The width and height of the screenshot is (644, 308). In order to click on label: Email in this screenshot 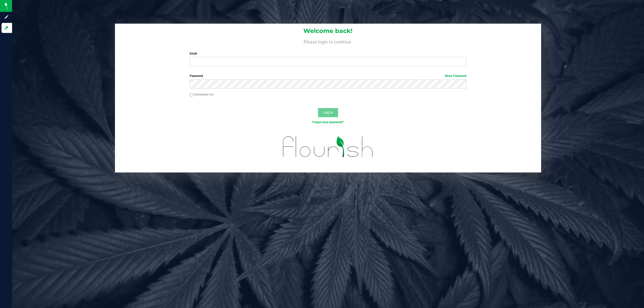, I will do `click(328, 54)`.